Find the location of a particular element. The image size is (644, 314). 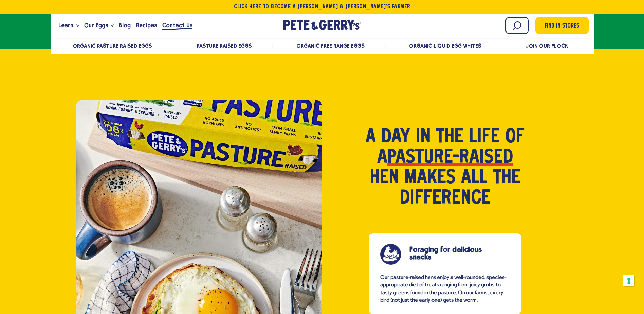

span: Find in Stores is located at coordinates (561, 26).